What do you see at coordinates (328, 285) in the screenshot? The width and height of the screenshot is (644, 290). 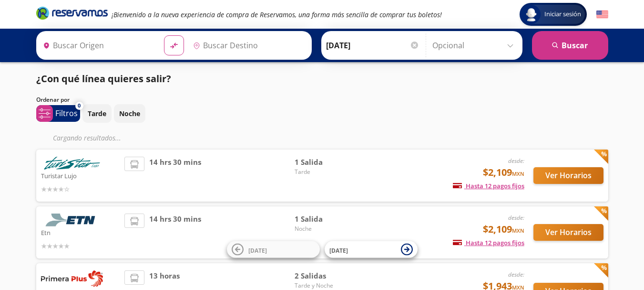 I see `span: Tarde y Noche` at bounding box center [328, 285].